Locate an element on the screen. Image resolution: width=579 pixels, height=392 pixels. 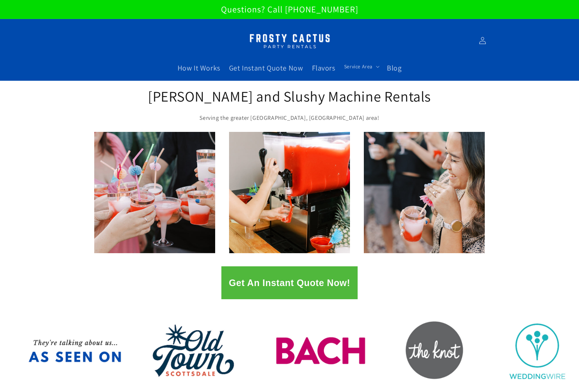
span: Flavors is located at coordinates (323, 68).